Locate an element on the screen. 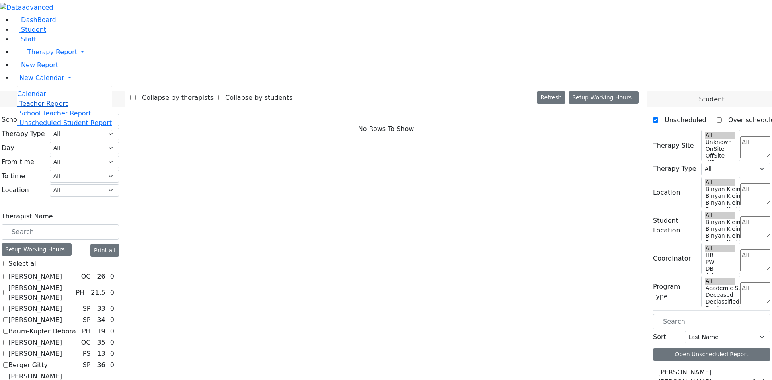 The width and height of the screenshot is (772, 380). div: 13 is located at coordinates (101, 354).